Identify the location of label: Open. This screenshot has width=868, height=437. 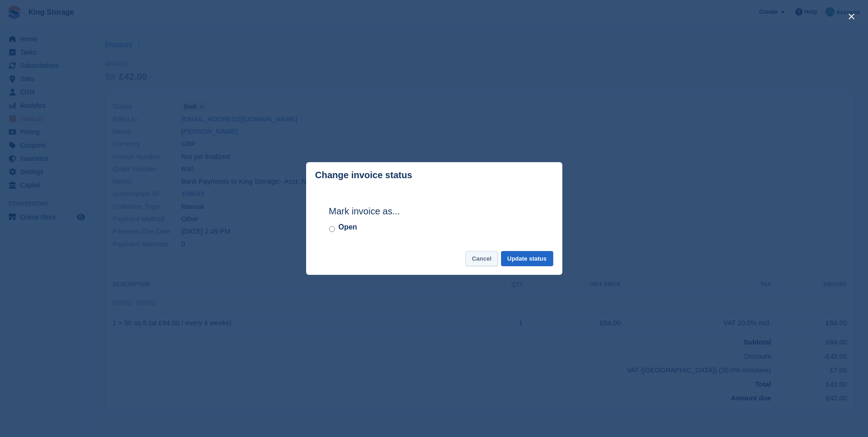
(348, 227).